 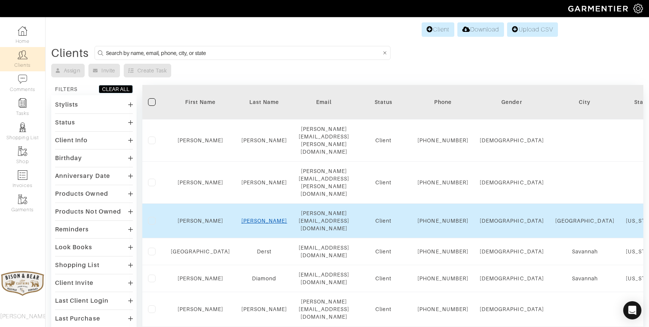 I want to click on a: Upload CSV, so click(x=532, y=30).